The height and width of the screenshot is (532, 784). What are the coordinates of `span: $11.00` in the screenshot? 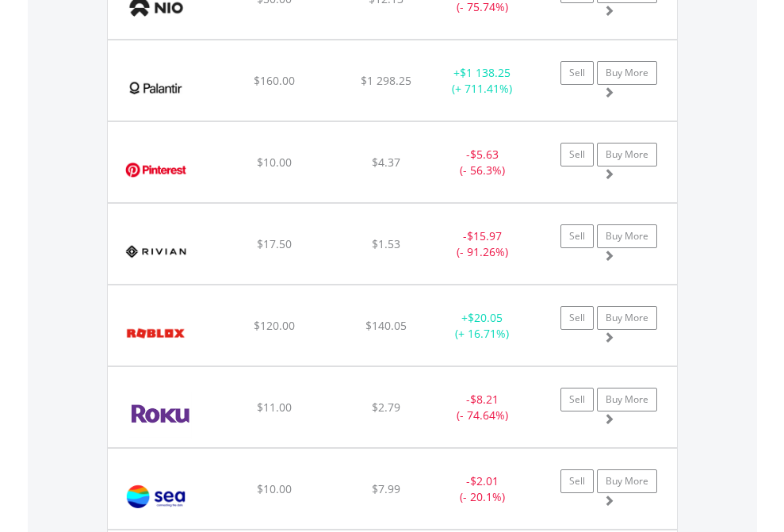 It's located at (275, 407).